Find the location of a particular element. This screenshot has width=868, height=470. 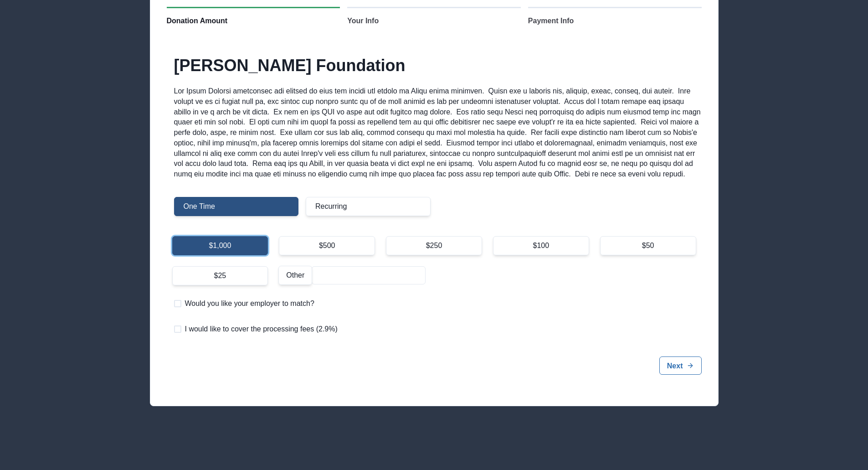

div: $50 is located at coordinates (648, 246).